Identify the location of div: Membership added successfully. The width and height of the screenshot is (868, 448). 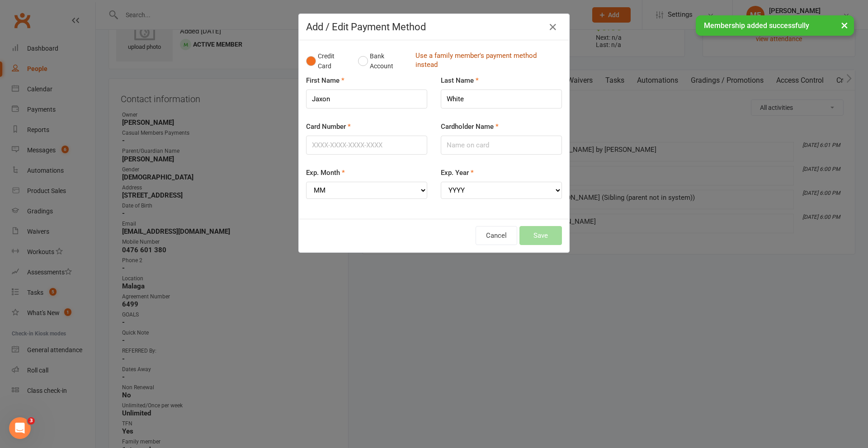
(775, 25).